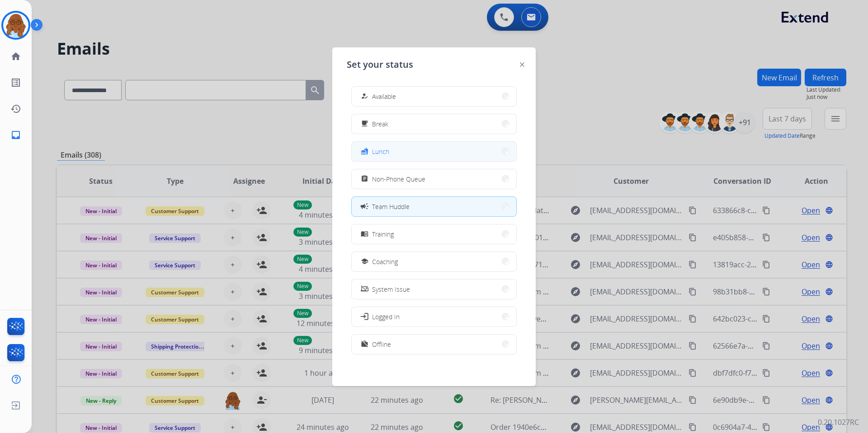  What do you see at coordinates (16, 25) in the screenshot?
I see `img: avatar` at bounding box center [16, 25].